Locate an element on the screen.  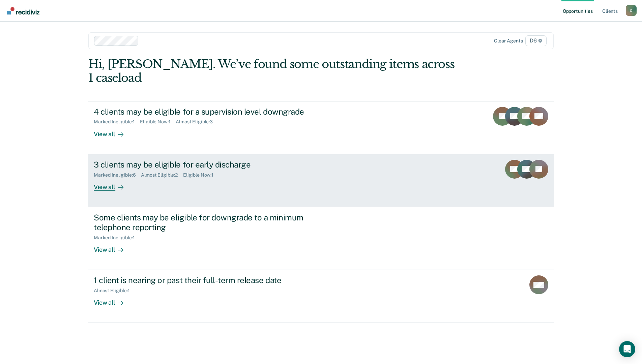
div: Some clients may be eligible for downgrade to a minimum telephone reporting is located at coordinates (212, 222).